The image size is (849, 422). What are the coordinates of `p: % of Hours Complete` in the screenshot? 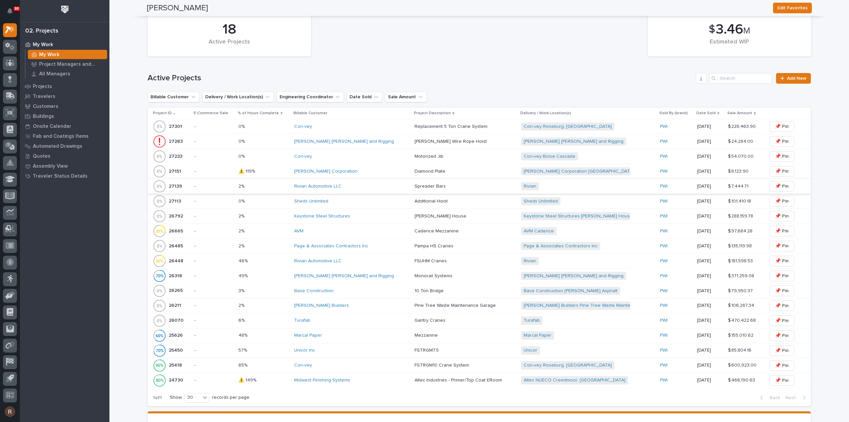 It's located at (258, 113).